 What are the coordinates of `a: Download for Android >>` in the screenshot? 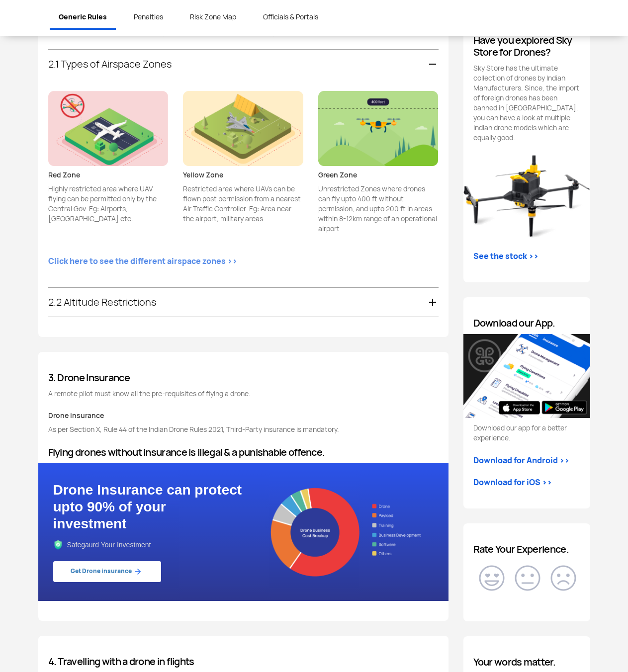 It's located at (521, 461).